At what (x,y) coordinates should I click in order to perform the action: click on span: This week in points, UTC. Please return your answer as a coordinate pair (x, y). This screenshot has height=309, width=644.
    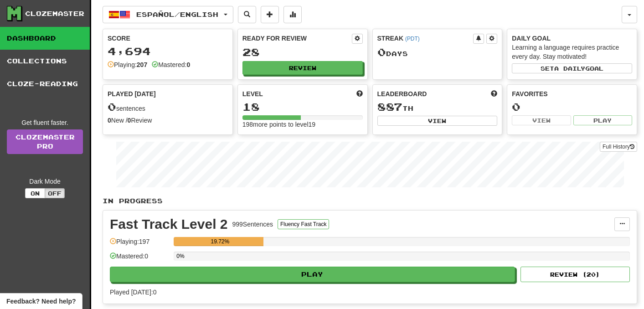
    Looking at the image, I should click on (494, 94).